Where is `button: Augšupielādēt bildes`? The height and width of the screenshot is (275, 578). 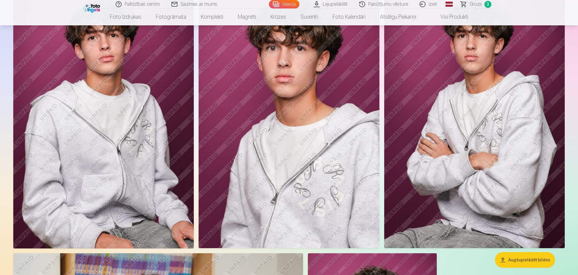 button: Augšupielādēt bildes is located at coordinates (525, 260).